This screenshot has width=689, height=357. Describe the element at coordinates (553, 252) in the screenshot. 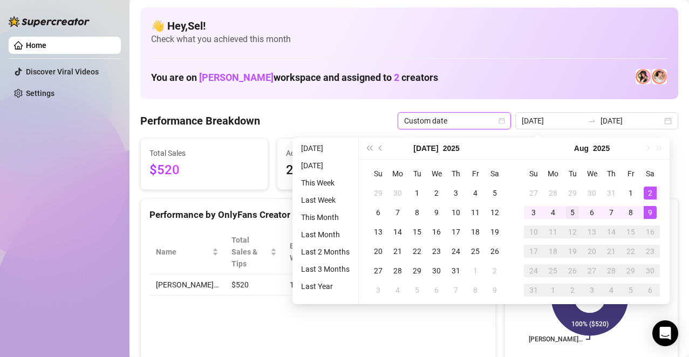

I see `div: 18` at that location.